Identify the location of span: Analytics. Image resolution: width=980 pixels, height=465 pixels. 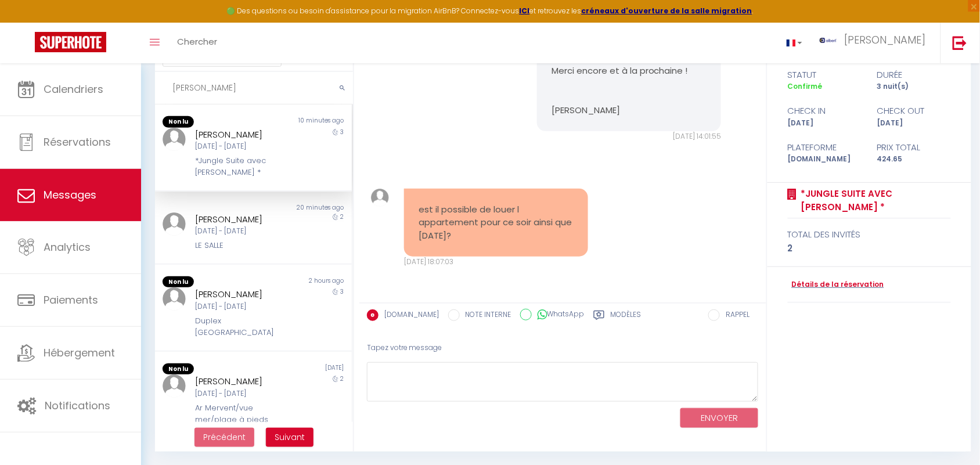
(67, 247).